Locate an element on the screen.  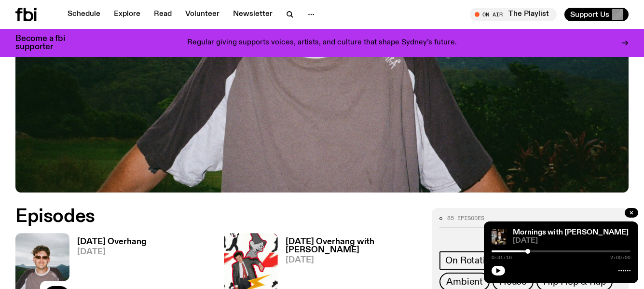
span: 0:31:16 is located at coordinates (502, 258).